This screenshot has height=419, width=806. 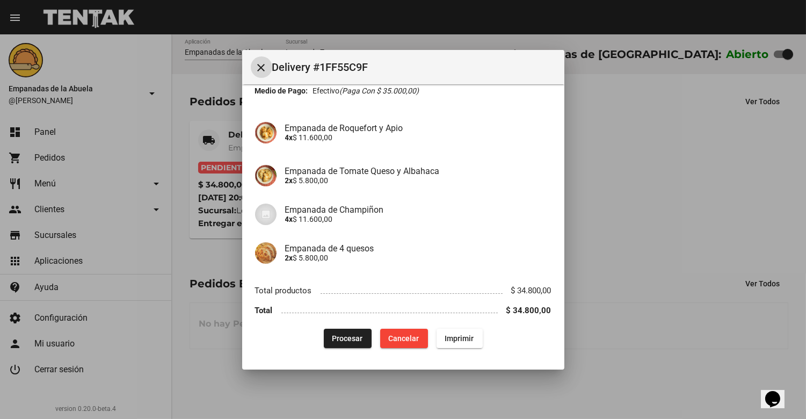 What do you see at coordinates (414, 67) in the screenshot?
I see `span: Delivery #1FF55C9F` at bounding box center [414, 67].